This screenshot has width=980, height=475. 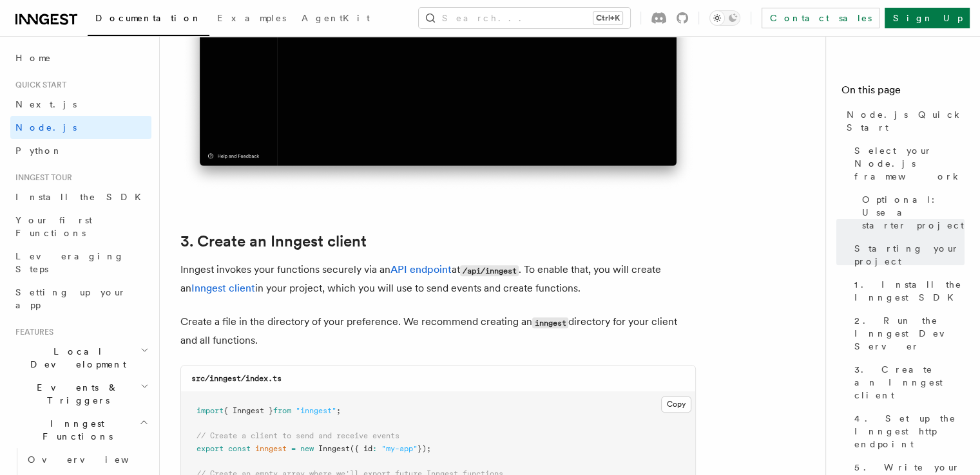 I want to click on span: Inngest Functions, so click(x=75, y=430).